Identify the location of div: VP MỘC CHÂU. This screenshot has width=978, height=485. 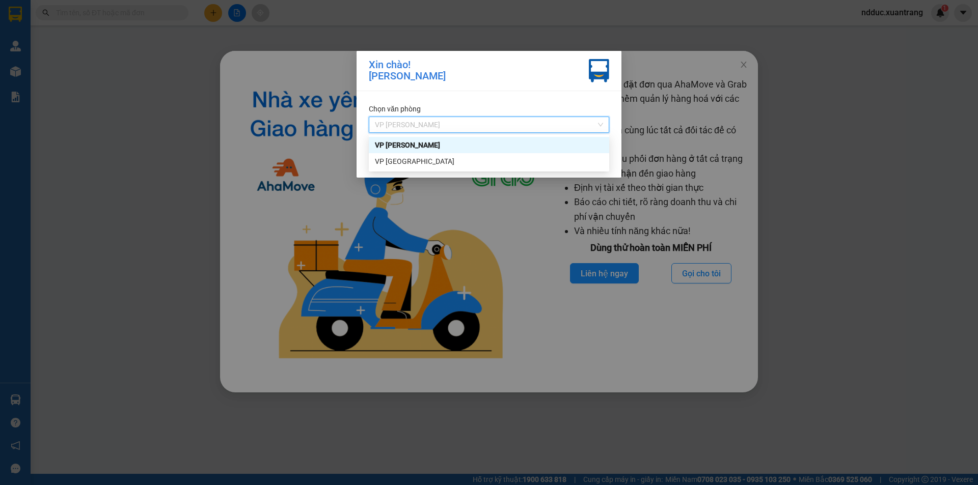
(489, 145).